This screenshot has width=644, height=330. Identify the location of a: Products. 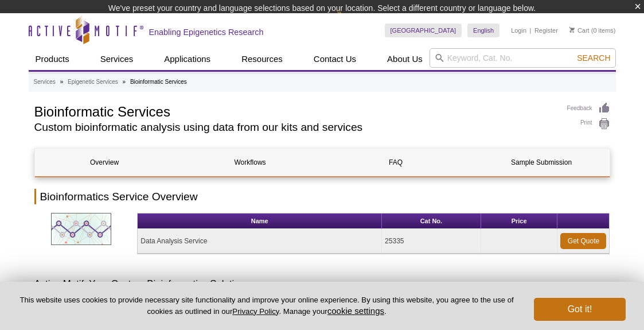
(52, 59).